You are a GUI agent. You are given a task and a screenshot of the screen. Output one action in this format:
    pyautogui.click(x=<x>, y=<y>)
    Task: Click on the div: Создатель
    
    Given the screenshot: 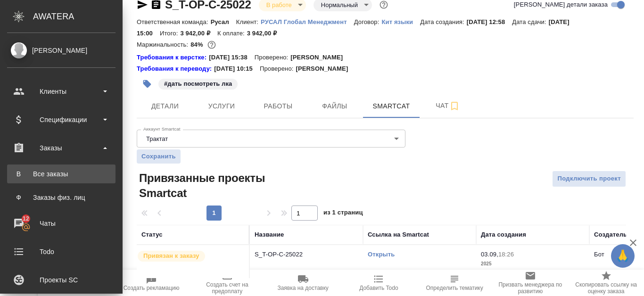 What is the action you would take?
    pyautogui.click(x=611, y=235)
    